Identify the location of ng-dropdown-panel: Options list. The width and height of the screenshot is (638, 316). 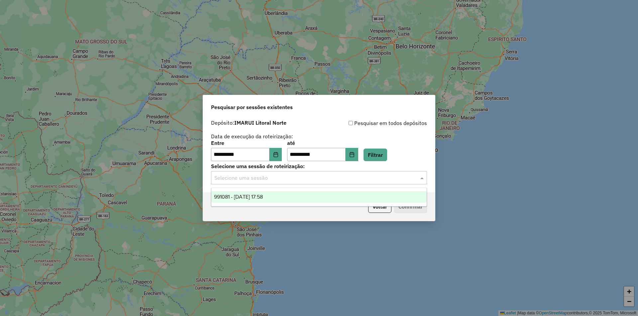
(319, 197).